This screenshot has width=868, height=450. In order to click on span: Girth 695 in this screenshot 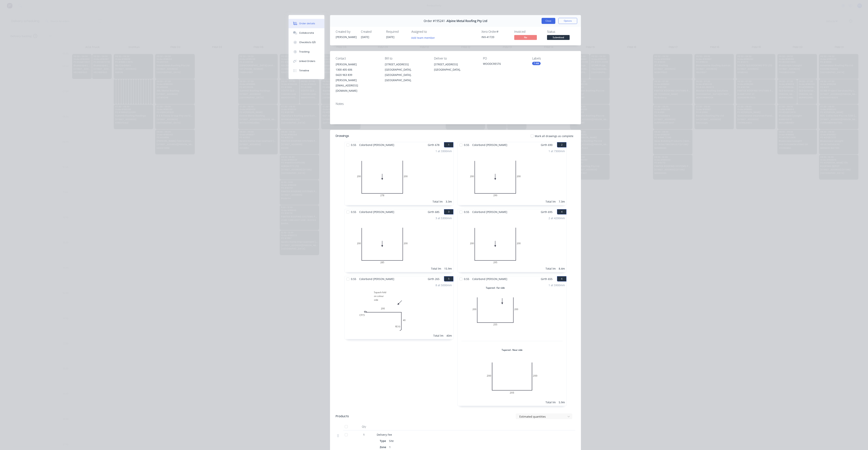, I will do `click(547, 212)`.